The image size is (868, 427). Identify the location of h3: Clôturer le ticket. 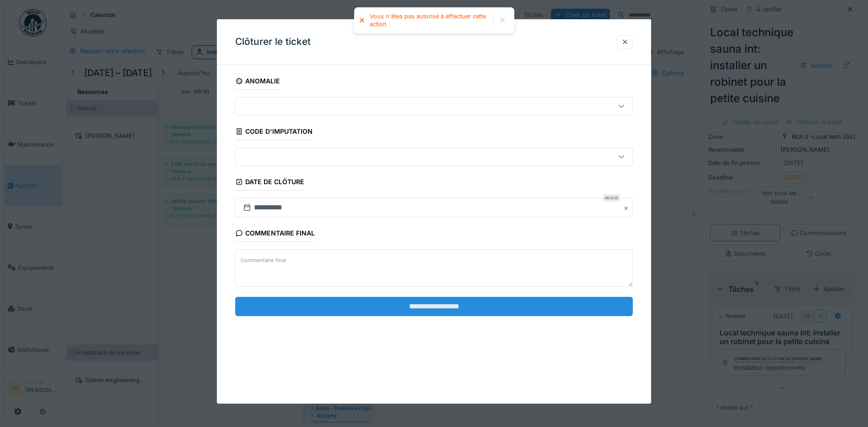
(273, 42).